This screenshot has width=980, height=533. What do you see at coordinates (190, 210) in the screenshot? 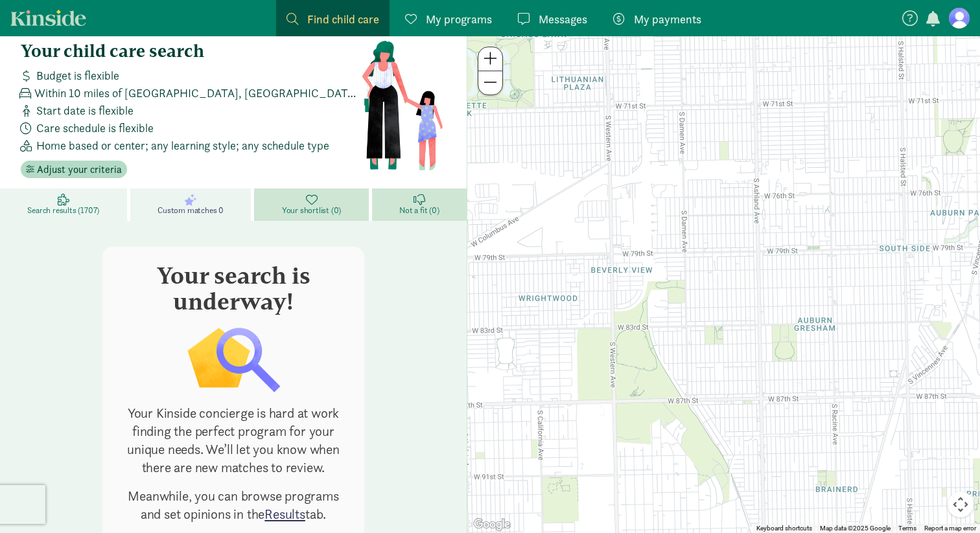
I see `span: Custom matches 0` at bounding box center [190, 210].